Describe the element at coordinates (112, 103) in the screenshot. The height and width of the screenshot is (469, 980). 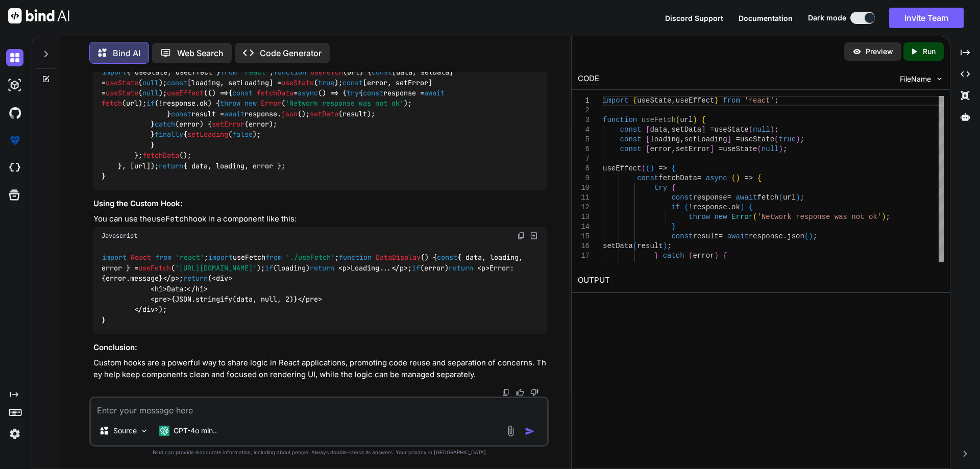
I see `span: fetch` at that location.